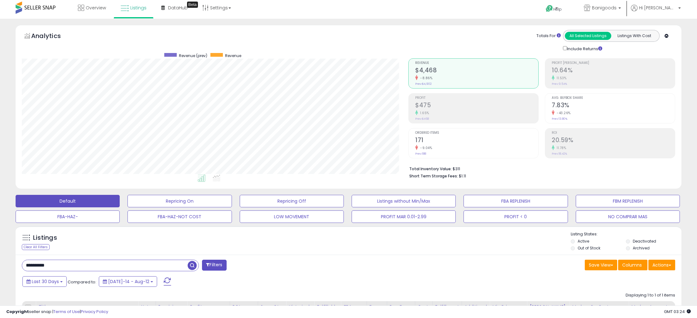  What do you see at coordinates (677, 311) in the screenshot?
I see `span: 2025-09-12 03:24 GMT` at bounding box center [677, 311].